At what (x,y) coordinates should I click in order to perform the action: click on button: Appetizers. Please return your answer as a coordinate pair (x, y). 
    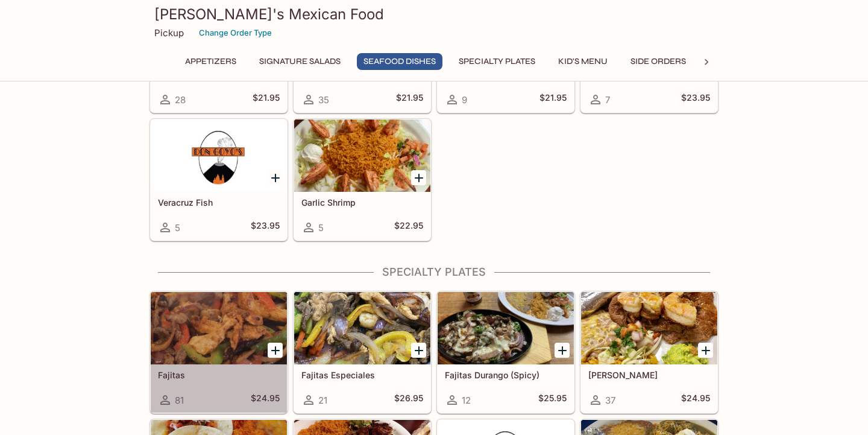
    Looking at the image, I should click on (210, 61).